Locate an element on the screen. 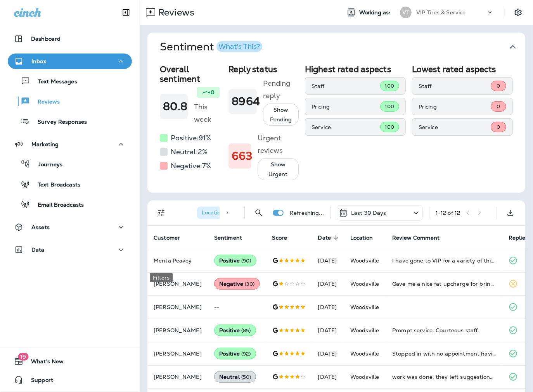 The image size is (533, 392). span: Location is located at coordinates (366, 238).